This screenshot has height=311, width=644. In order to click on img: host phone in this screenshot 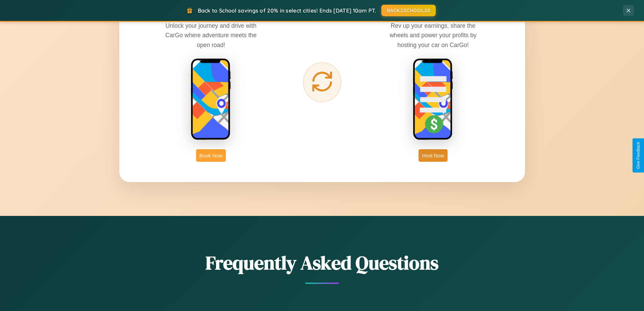, I will do `click(433, 100)`.